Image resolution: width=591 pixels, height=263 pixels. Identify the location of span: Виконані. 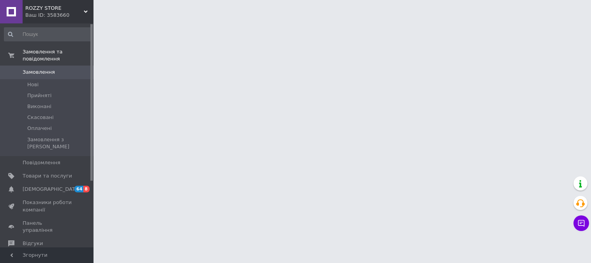
(39, 106).